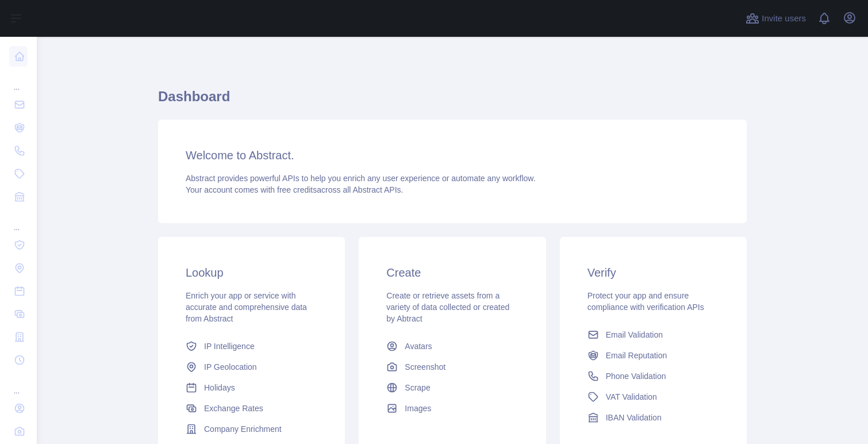 Image resolution: width=868 pixels, height=444 pixels. What do you see at coordinates (452, 367) in the screenshot?
I see `a: Screenshot` at bounding box center [452, 367].